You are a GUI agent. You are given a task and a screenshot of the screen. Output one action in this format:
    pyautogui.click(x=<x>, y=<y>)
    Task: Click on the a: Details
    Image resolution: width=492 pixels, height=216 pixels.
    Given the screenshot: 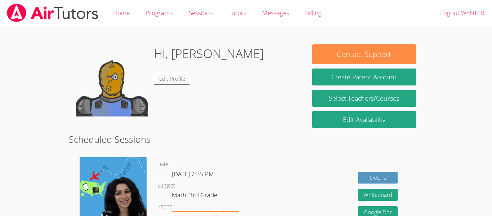 What is the action you would take?
    pyautogui.click(x=377, y=177)
    